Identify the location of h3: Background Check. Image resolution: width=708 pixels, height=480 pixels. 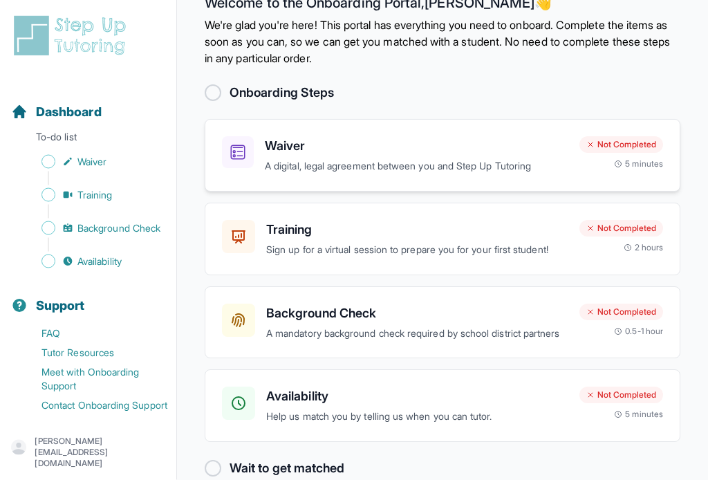
(417, 314).